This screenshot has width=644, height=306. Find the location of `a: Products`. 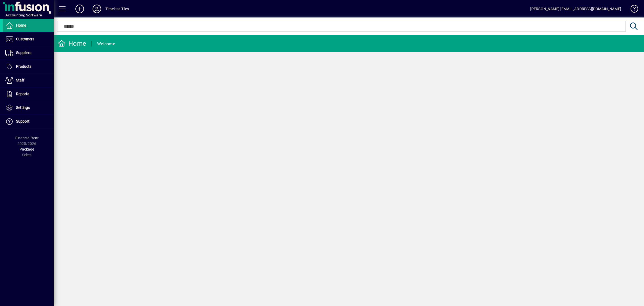

a: Products is located at coordinates (28, 67).